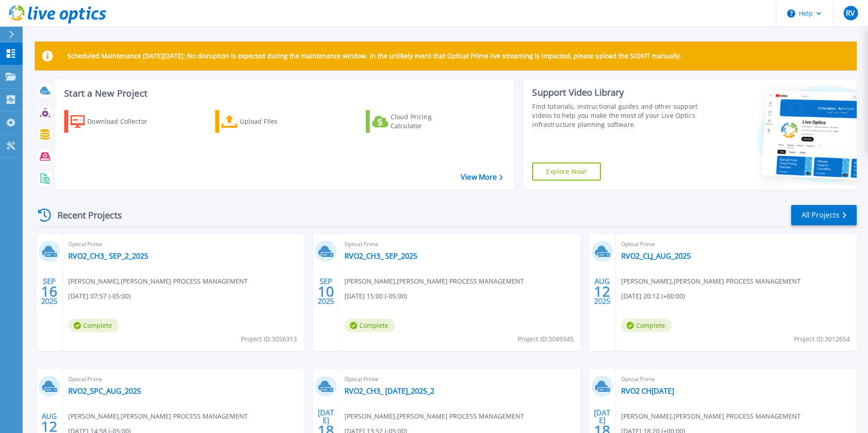  Describe the element at coordinates (283, 93) in the screenshot. I see `h3: Start a New Project` at that location.